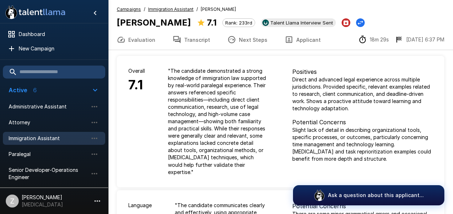  Describe the element at coordinates (419, 40) in the screenshot. I see `div: The date and time when the interview was completed` at that location.